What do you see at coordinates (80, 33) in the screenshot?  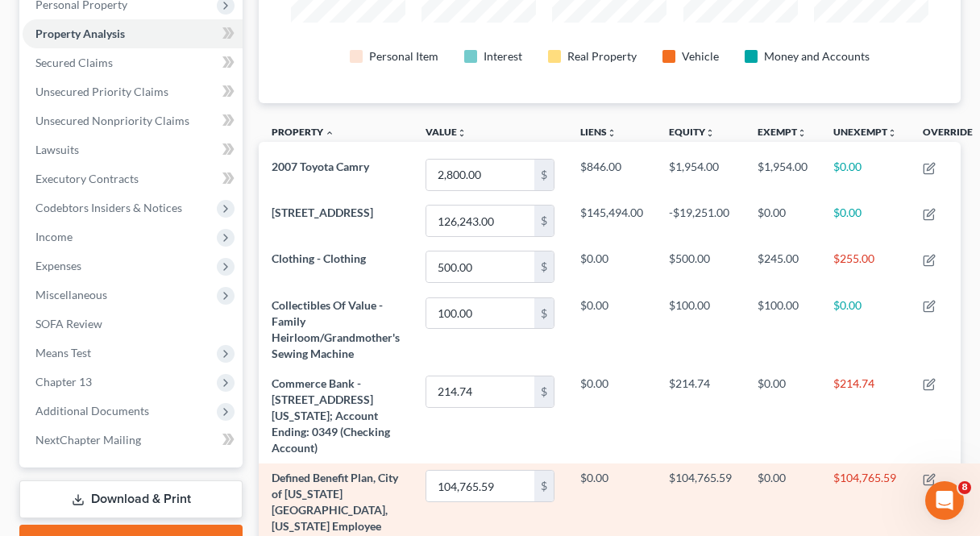 I see `span: Property Analysis` at bounding box center [80, 33].